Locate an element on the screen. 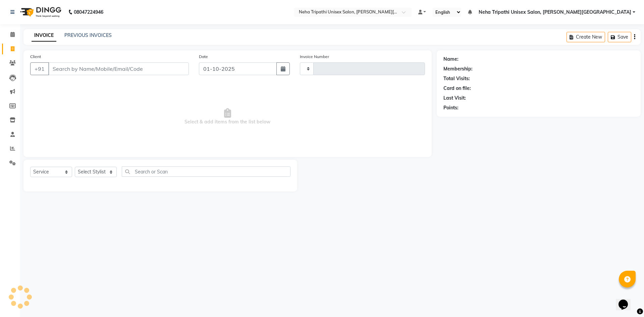 This screenshot has width=644, height=317. div: Membership: is located at coordinates (458, 69).